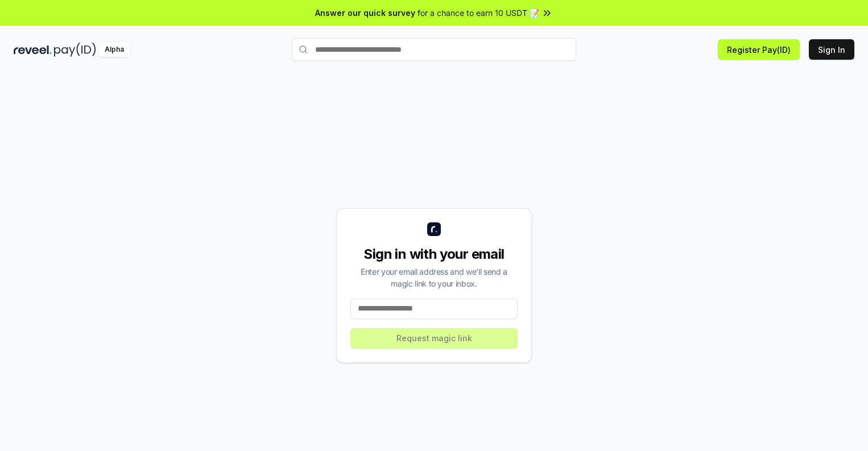 The height and width of the screenshot is (451, 868). Describe the element at coordinates (33, 50) in the screenshot. I see `img: reveel_dark` at that location.